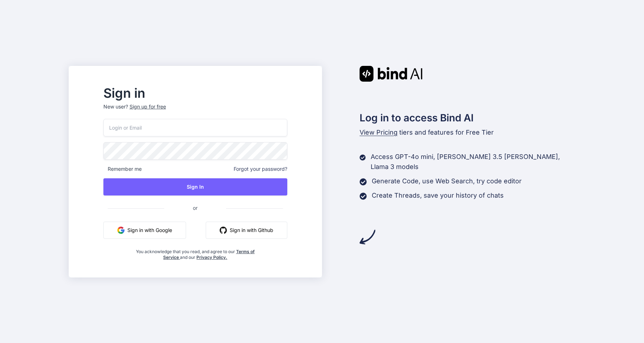 The width and height of the screenshot is (644, 343). I want to click on a: Terms of Service, so click(209, 254).